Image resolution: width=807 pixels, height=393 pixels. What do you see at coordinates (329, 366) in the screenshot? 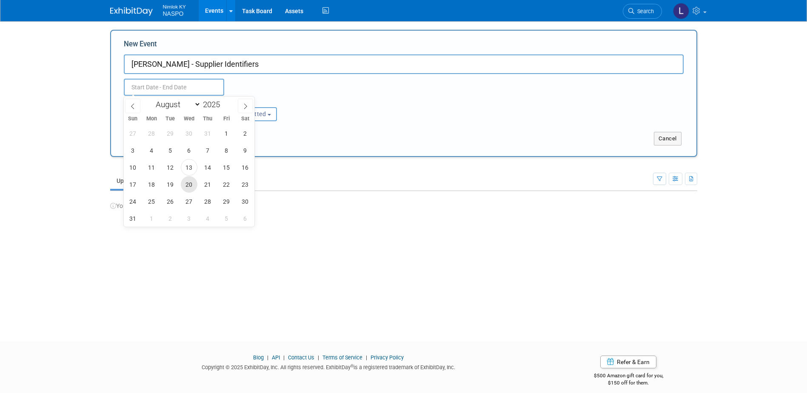
I see `div: Copyright © 2025 ExhibitDay, Inc. All rights reserved. ExhibitDay is a registered trademark of Ex...` at bounding box center [329, 366].